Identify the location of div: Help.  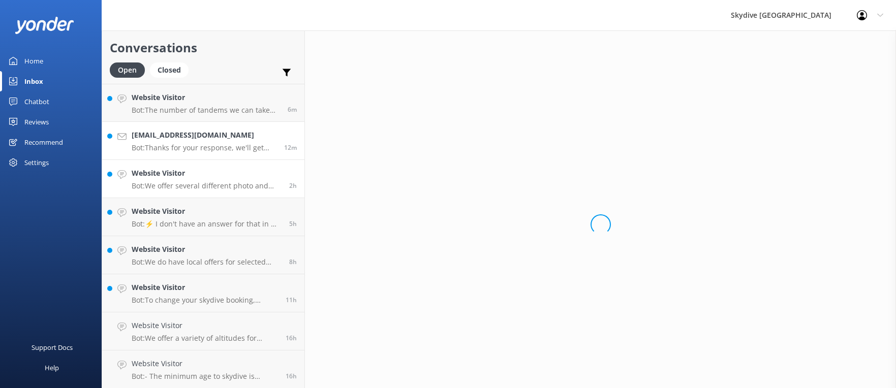
(52, 368).